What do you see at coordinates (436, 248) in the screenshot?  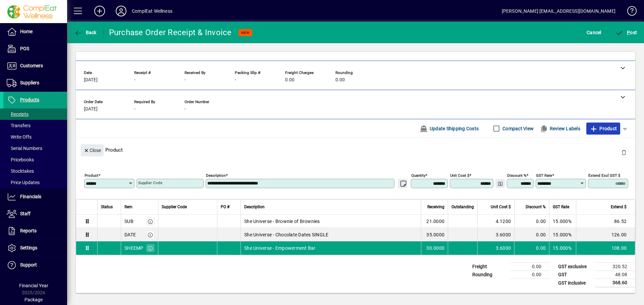 I see `span: 30.0000` at bounding box center [436, 248].